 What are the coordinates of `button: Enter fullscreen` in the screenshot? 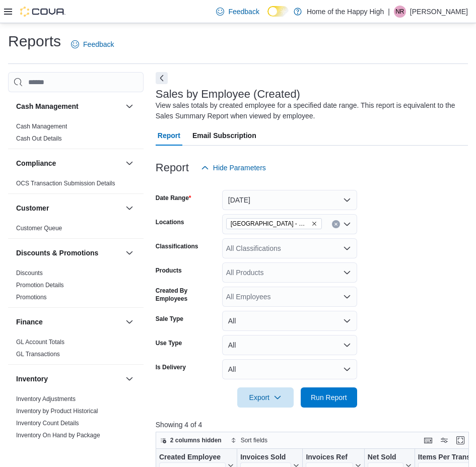 It's located at (461, 440).